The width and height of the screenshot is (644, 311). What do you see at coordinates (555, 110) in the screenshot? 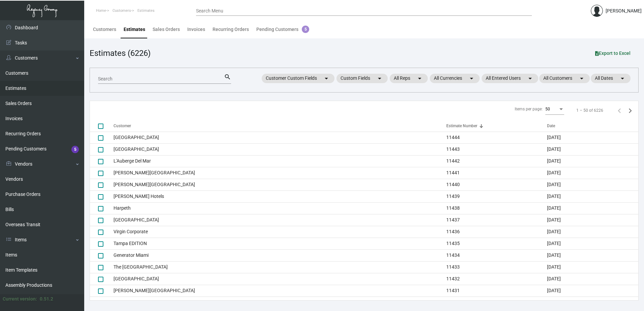
I see `mat-select: Items per page:` at bounding box center [555, 110].